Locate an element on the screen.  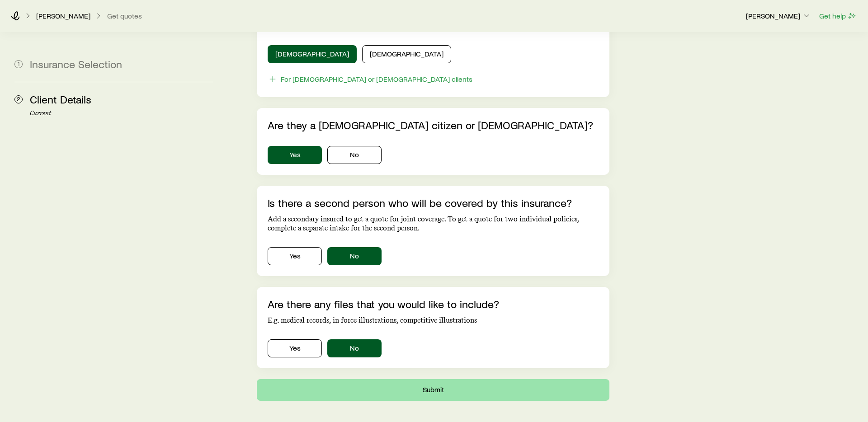
p: E.g. medical records, in force illustrations, competitive illustrations is located at coordinates (433, 320).